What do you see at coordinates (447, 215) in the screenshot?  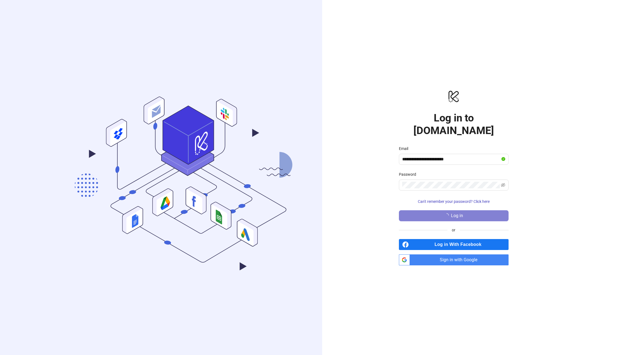 I see `span: loading` at bounding box center [447, 215].